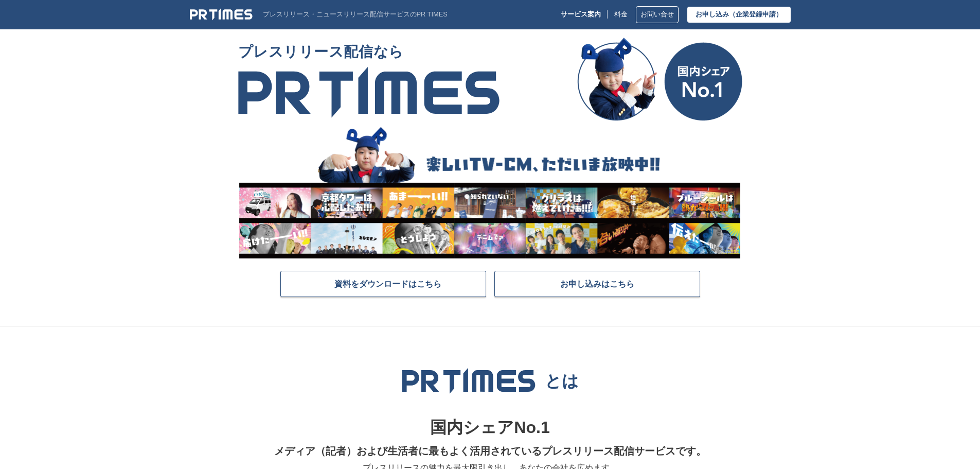 The height and width of the screenshot is (469, 980). Describe the element at coordinates (739, 14) in the screenshot. I see `a: お申し込み（企業登録申請）` at that location.